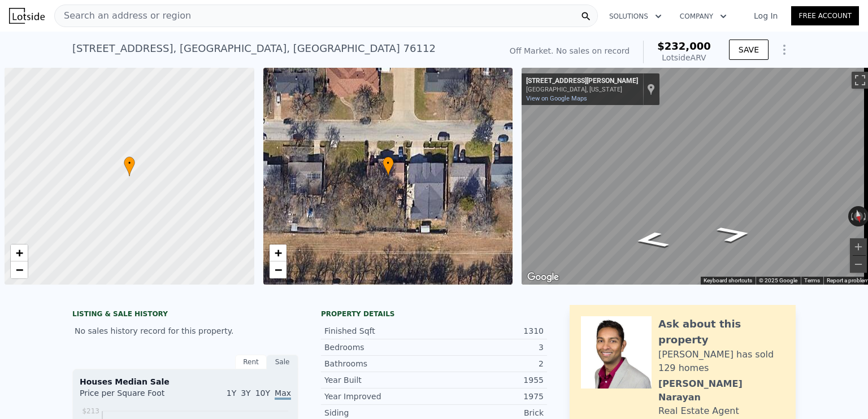  I want to click on button: Show Options, so click(785, 50).